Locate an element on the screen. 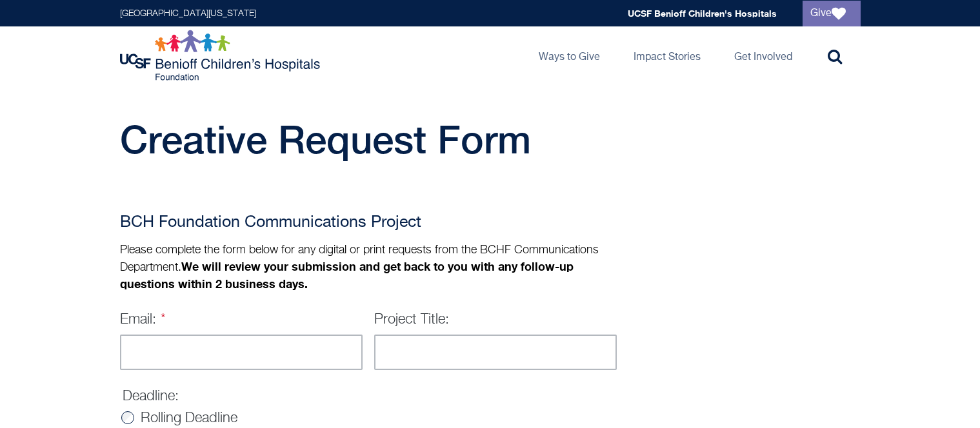 This screenshot has width=980, height=428. label: Project Title: is located at coordinates (412, 320).